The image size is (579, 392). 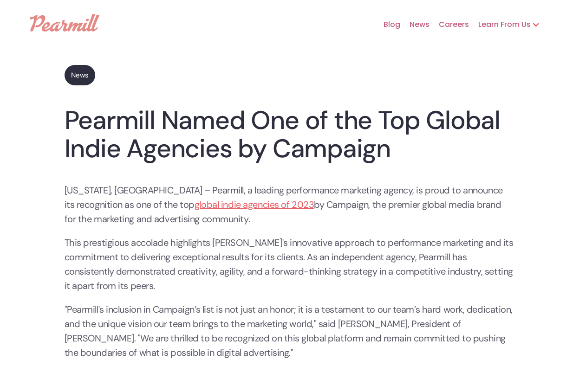 I want to click on a: global indie agencies of 2023, so click(x=254, y=205).